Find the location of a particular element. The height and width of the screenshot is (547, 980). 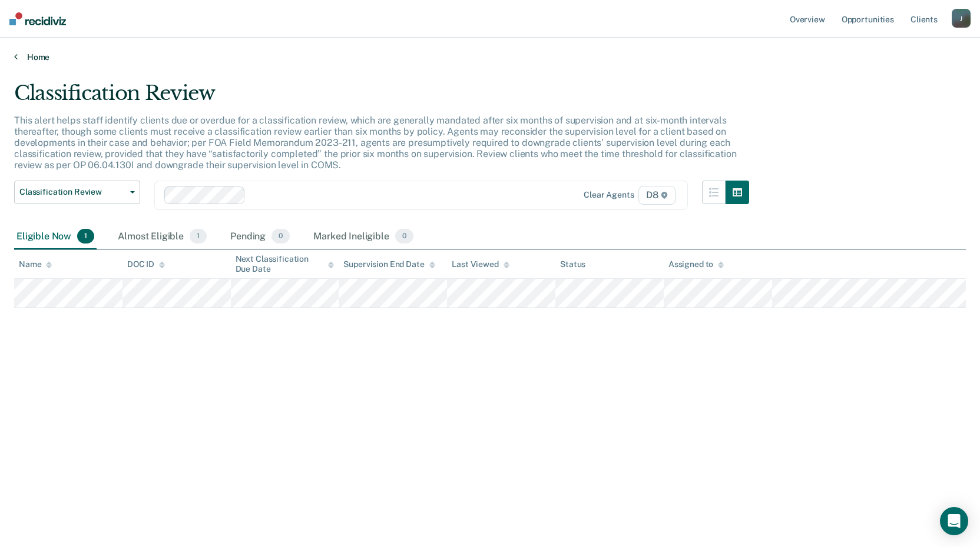

div: Clear agents is located at coordinates (608, 195).